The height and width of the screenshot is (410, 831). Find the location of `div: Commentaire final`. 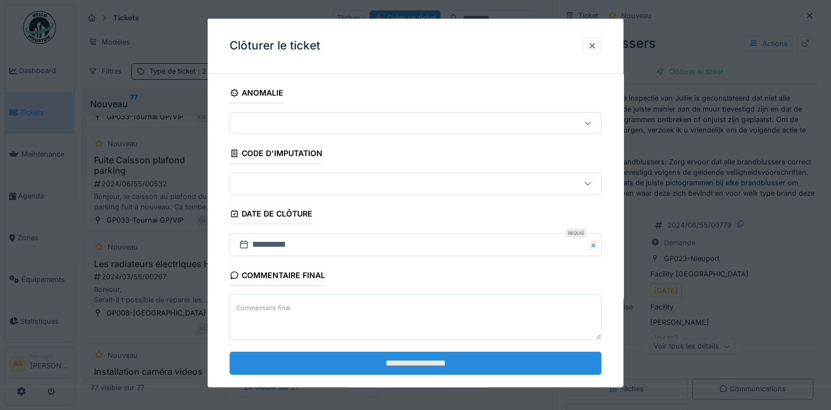

div: Commentaire final is located at coordinates (277, 276).